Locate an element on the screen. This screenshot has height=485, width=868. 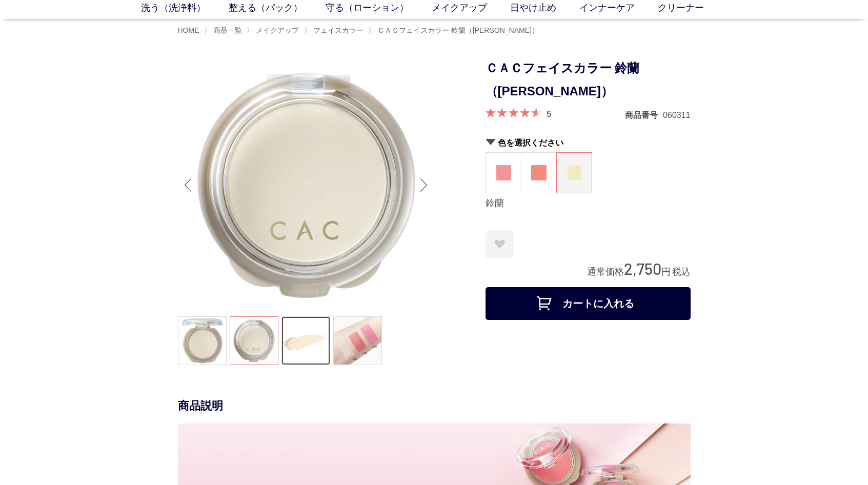
div: Next slide is located at coordinates (424, 185).